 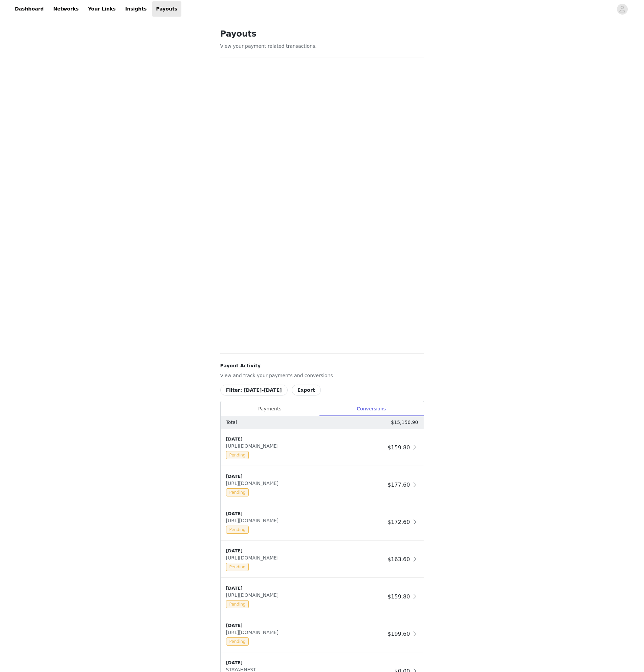 What do you see at coordinates (399, 634) in the screenshot?
I see `span: $199.60` at bounding box center [399, 634].